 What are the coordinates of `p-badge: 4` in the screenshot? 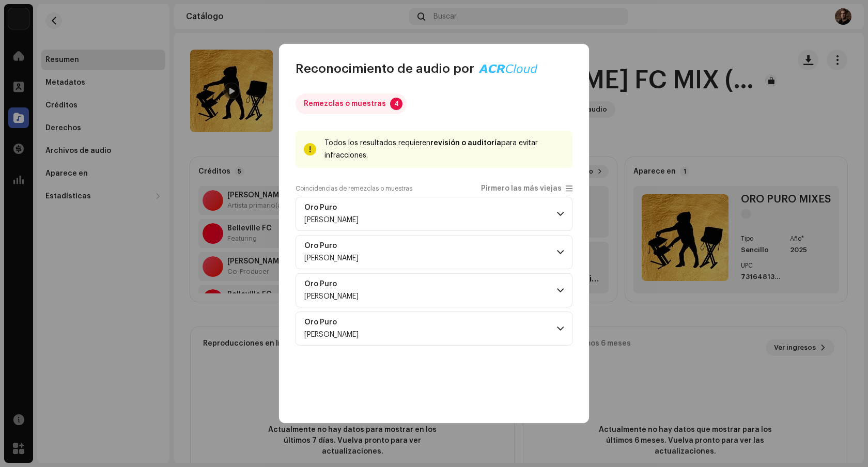 It's located at (396, 104).